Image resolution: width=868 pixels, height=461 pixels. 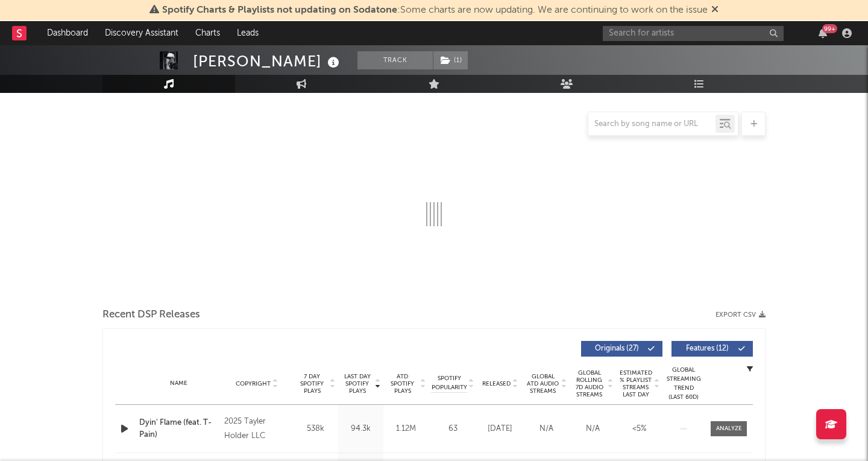 I want to click on input: Search for artists, so click(x=693, y=33).